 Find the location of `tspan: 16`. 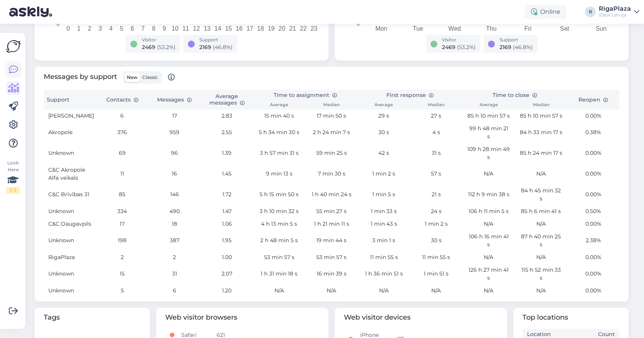

tspan: 16 is located at coordinates (239, 29).